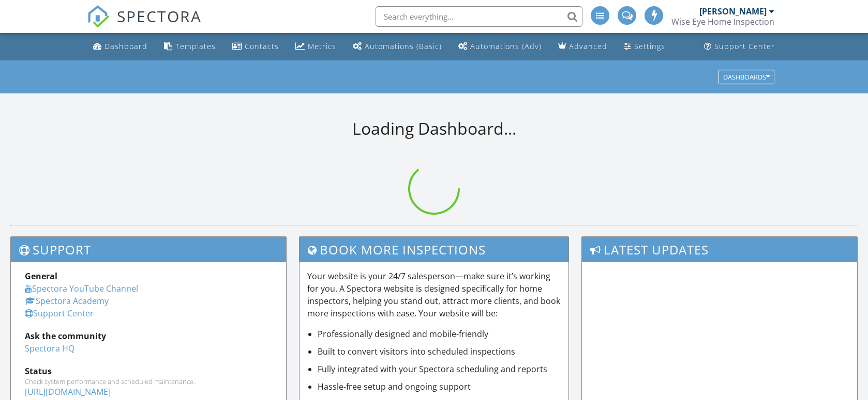 This screenshot has height=400, width=868. Describe the element at coordinates (125, 46) in the screenshot. I see `div: Dashboard` at that location.